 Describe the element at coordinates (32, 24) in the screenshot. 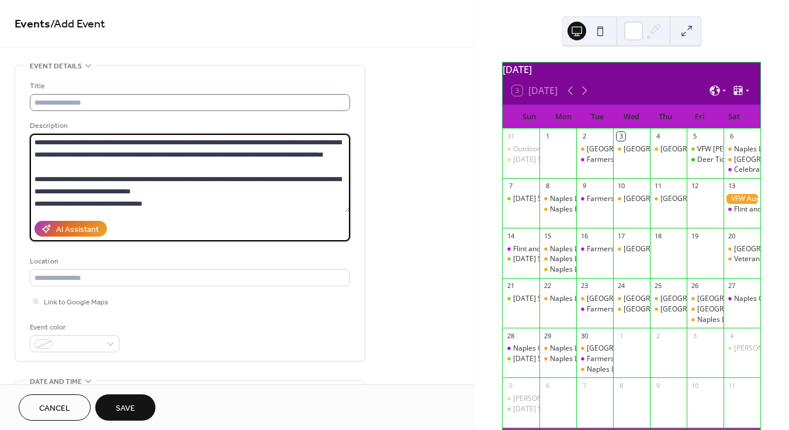

I see `a: Events` at that location.